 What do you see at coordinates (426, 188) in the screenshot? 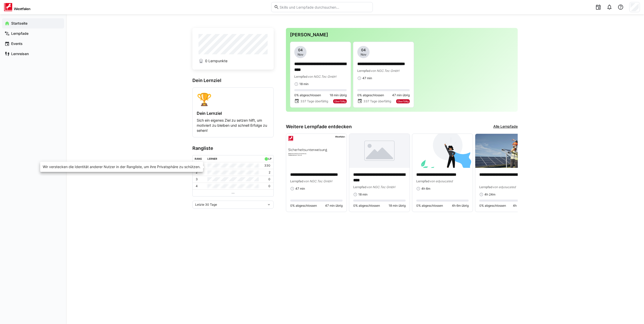
I see `span: 4h 6m` at bounding box center [426, 188].